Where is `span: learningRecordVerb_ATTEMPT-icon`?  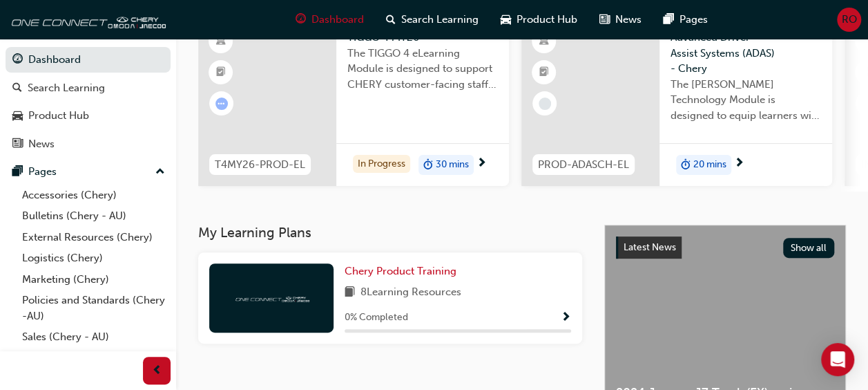 span: learningRecordVerb_ATTEMPT-icon is located at coordinates (222, 104).